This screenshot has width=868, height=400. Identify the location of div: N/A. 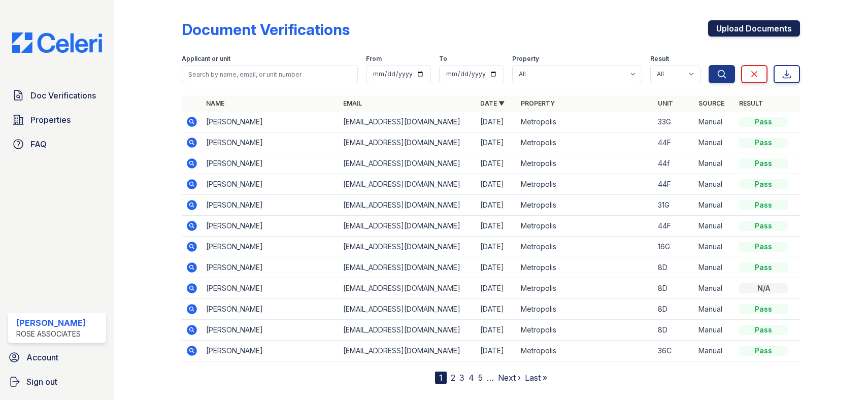
(763, 288).